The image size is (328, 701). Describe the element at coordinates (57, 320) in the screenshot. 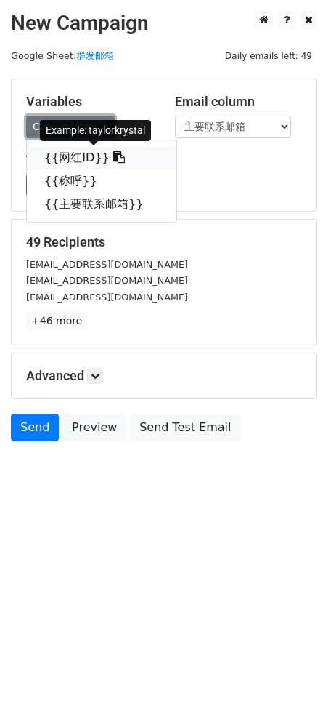

I see `a: +46 more` at that location.